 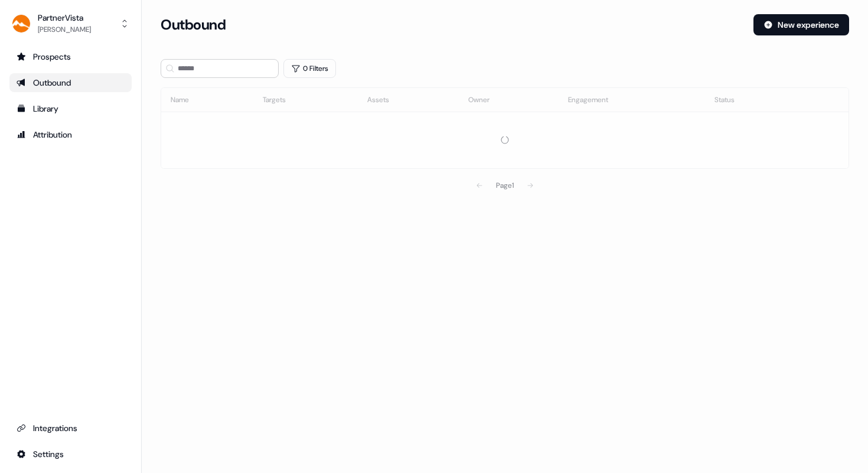 What do you see at coordinates (70, 83) in the screenshot?
I see `div: Outbound` at bounding box center [70, 83].